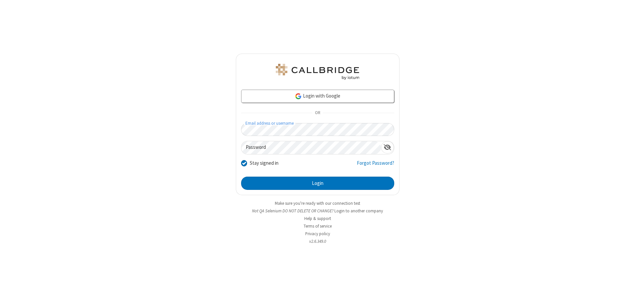 The height and width of the screenshot is (303, 635). Describe the element at coordinates (317, 211) in the screenshot. I see `li: Not QA Selenium DO NOT DELETE OR CHANGE?` at that location.